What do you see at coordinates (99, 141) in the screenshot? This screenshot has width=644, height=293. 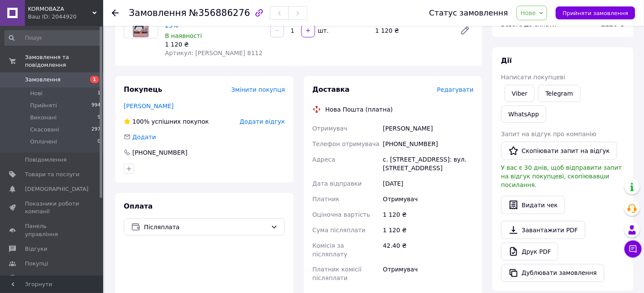 I see `span: 0` at bounding box center [99, 141].